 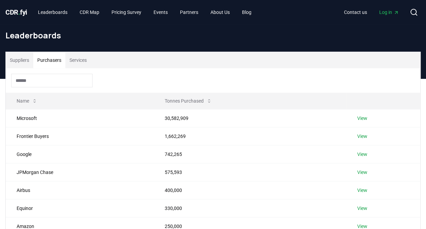 I want to click on td: 330,000, so click(x=250, y=208).